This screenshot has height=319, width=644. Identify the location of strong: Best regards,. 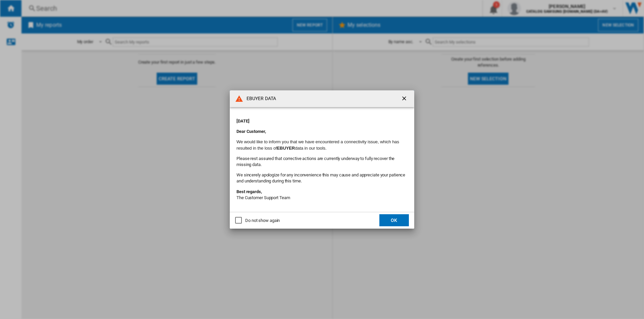
(249, 192).